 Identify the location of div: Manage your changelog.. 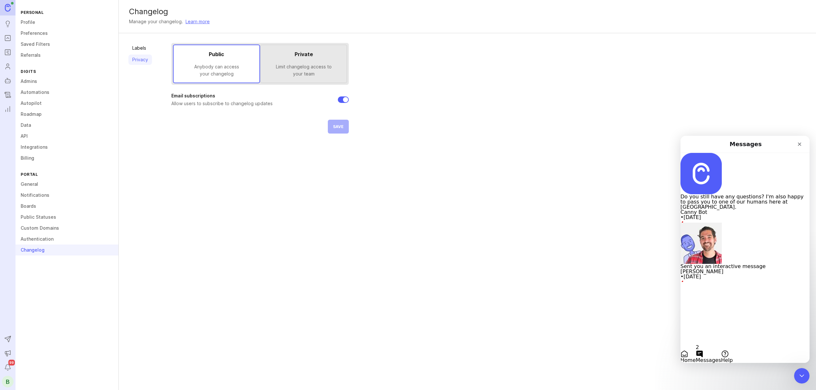
(156, 22).